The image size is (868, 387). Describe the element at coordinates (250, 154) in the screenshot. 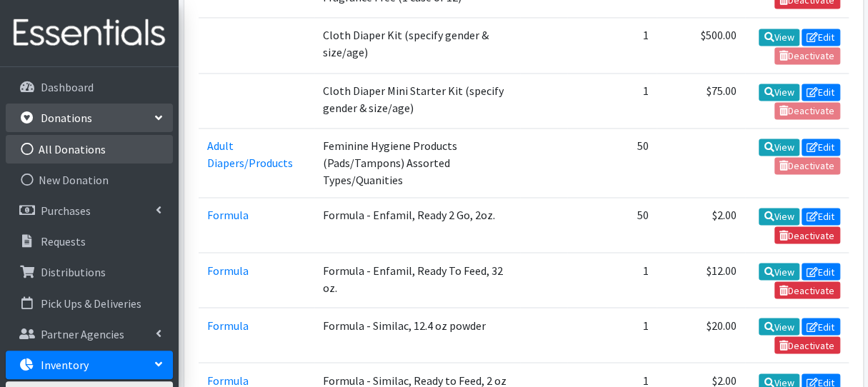

I see `a: Adult Diapers/Products` at that location.